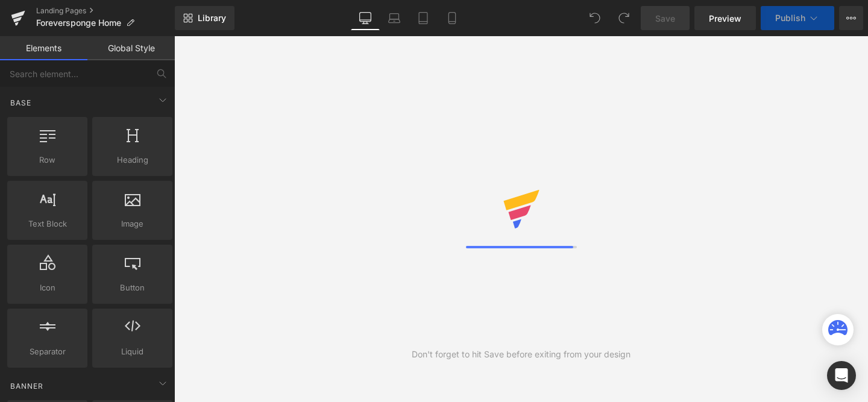 This screenshot has width=868, height=402. What do you see at coordinates (132, 160) in the screenshot?
I see `span: Heading` at bounding box center [132, 160].